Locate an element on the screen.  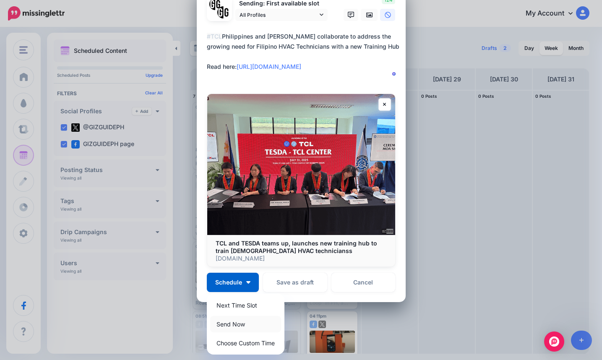
span: All Profiles is located at coordinates (278, 15).